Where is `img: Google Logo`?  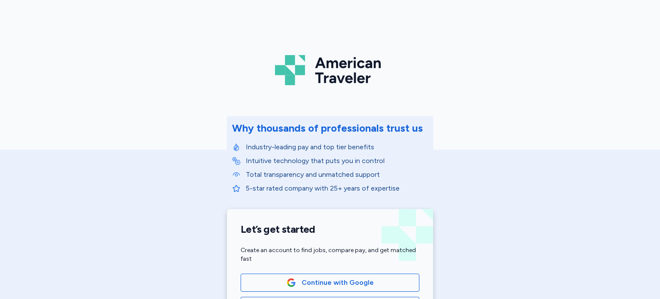
img: Google Logo is located at coordinates (291, 282).